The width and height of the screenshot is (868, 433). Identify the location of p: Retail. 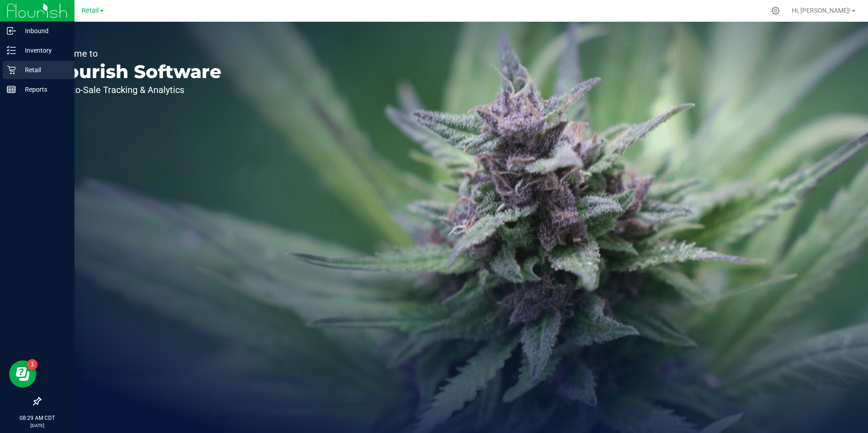
(43, 70).